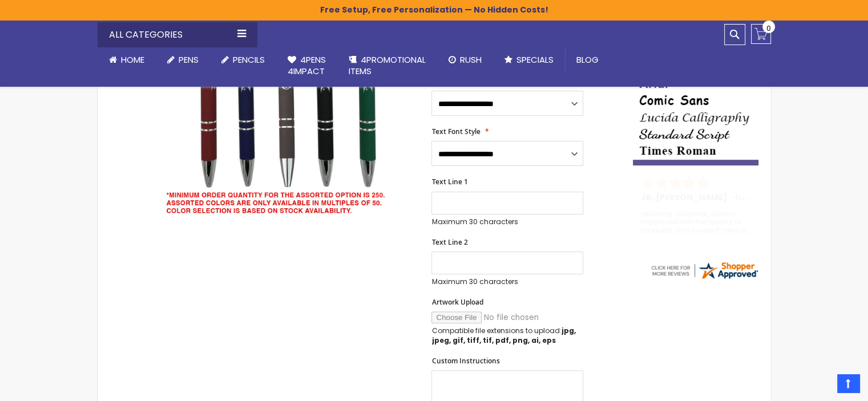  Describe the element at coordinates (387, 65) in the screenshot. I see `a: 4PROMOTIONALITEMS` at that location.